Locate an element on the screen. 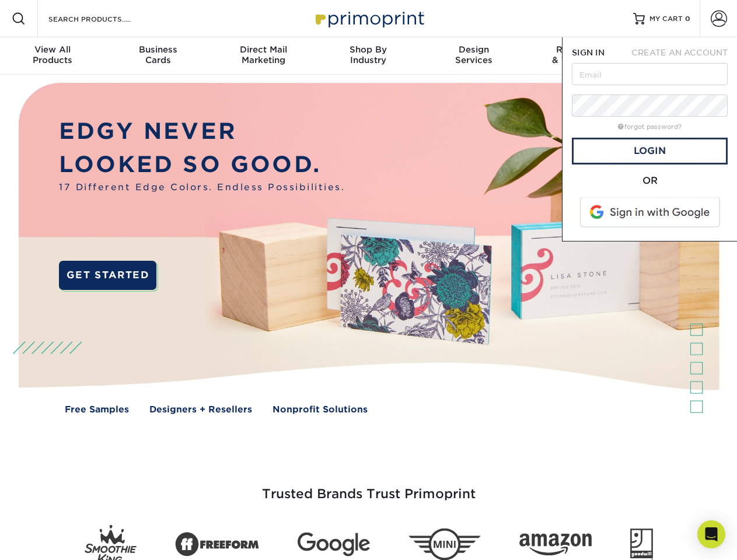 The image size is (737, 560). p: LOOKED SO GOOD. is located at coordinates (202, 164).